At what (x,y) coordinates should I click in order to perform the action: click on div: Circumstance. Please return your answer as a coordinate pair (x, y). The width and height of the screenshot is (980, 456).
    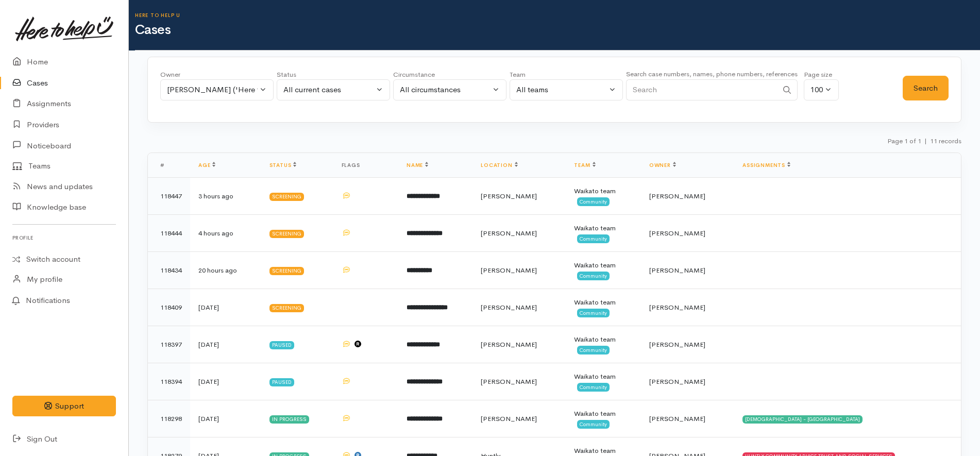
    Looking at the image, I should click on (449, 74).